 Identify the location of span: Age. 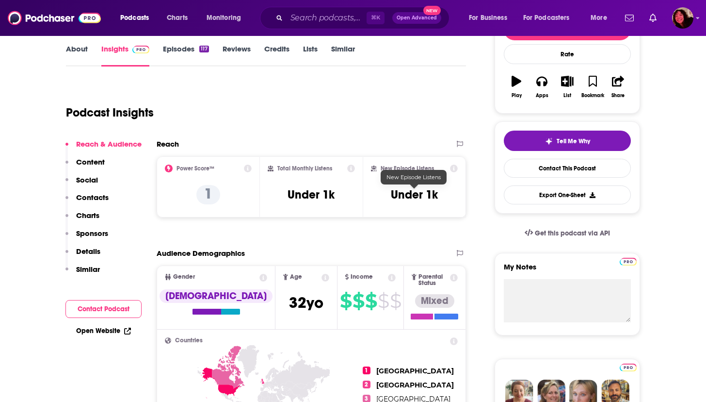
(296, 277).